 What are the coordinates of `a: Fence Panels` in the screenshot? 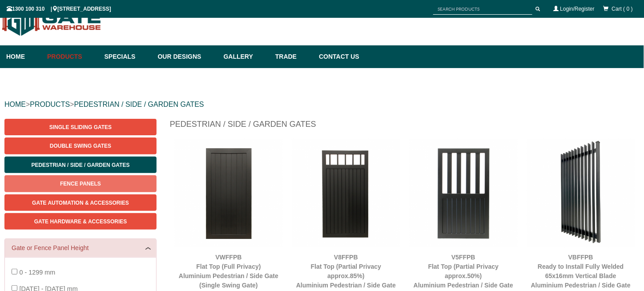 It's located at (80, 184).